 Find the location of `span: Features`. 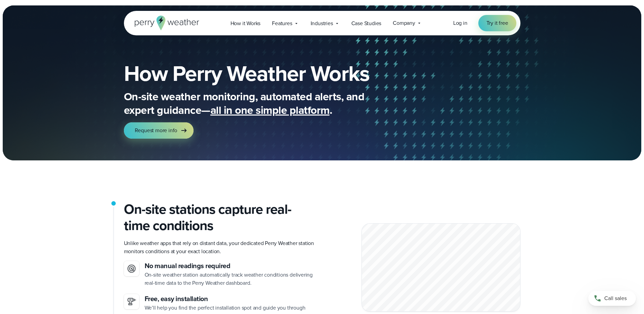

span: Features is located at coordinates (282, 23).